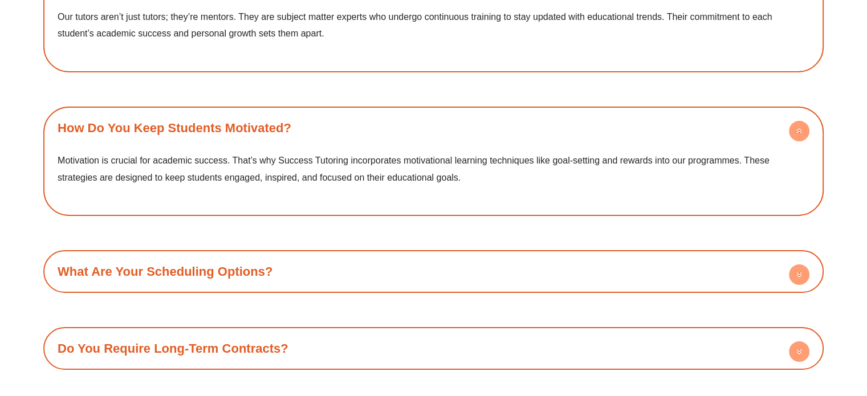  I want to click on span: Motivation is crucial for academic success. That’s why Success Tutoring incorporates motivational..., so click(413, 169).